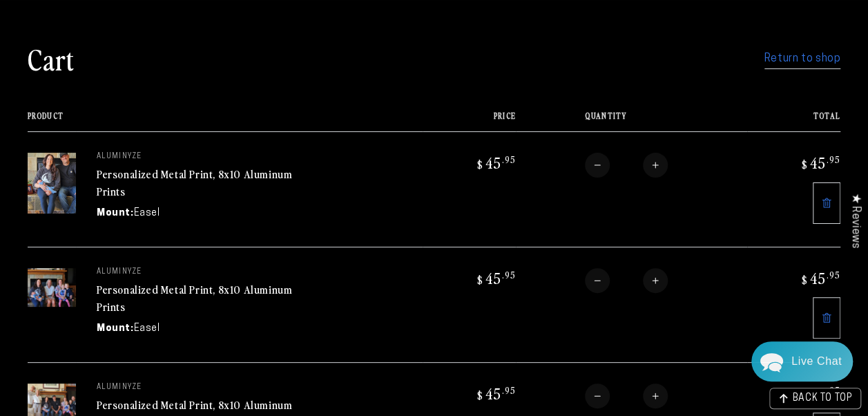 This screenshot has height=416, width=868. I want to click on th: Quantity, so click(631, 121).